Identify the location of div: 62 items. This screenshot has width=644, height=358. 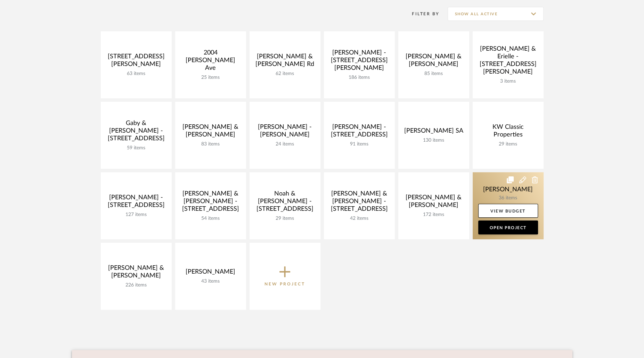
(285, 74).